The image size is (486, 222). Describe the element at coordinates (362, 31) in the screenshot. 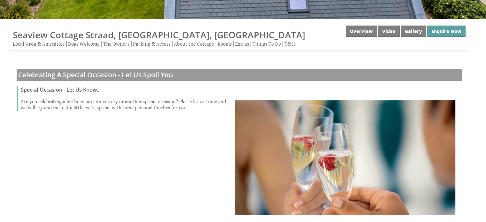

I see `a: Overview` at that location.